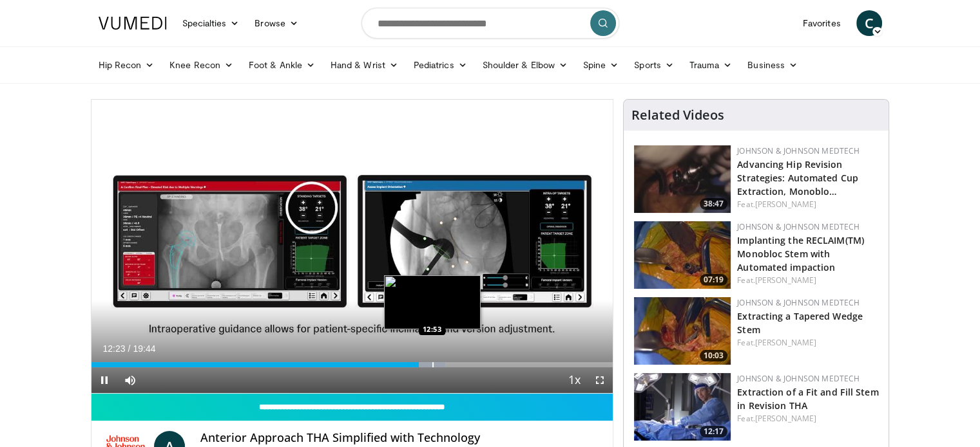 The height and width of the screenshot is (447, 980). What do you see at coordinates (401, 438) in the screenshot?
I see `h4: Anterior Approach THA Simplified with Technology` at bounding box center [401, 438].